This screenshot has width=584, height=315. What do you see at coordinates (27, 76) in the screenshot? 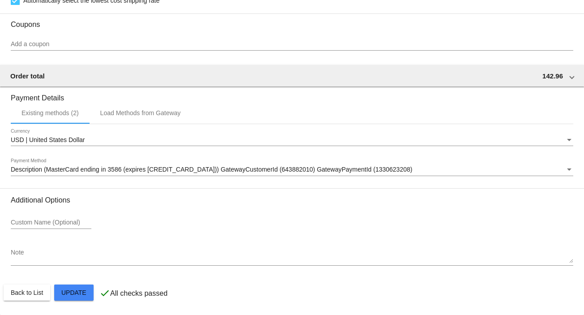
I see `span: Order total` at bounding box center [27, 76].